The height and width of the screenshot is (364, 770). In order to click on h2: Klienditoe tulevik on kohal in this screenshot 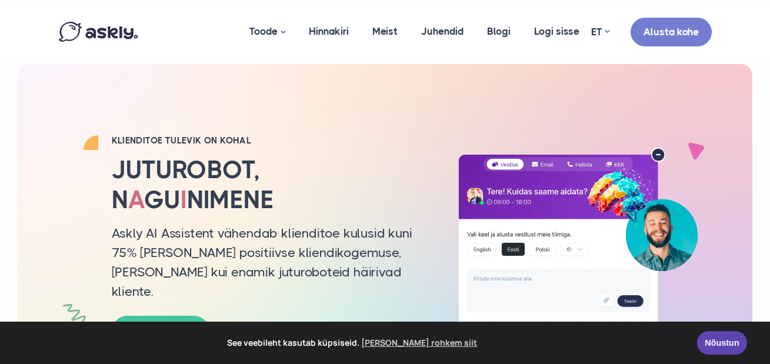, I will do `click(271, 141)`.